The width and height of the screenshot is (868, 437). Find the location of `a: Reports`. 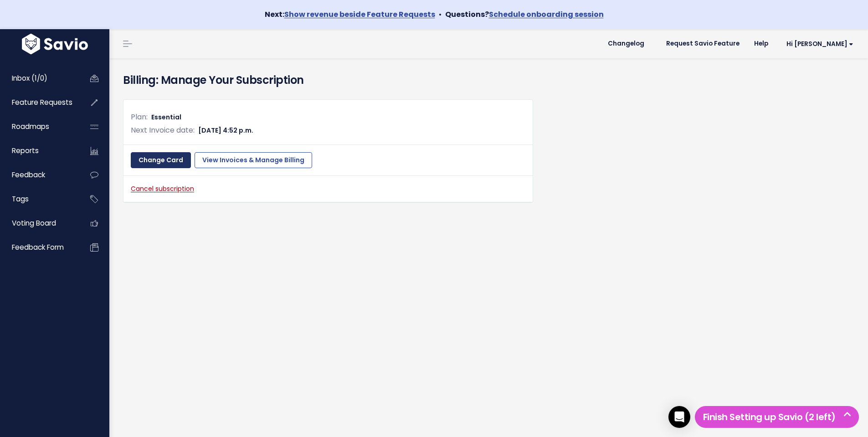

a: Reports is located at coordinates (39, 151).